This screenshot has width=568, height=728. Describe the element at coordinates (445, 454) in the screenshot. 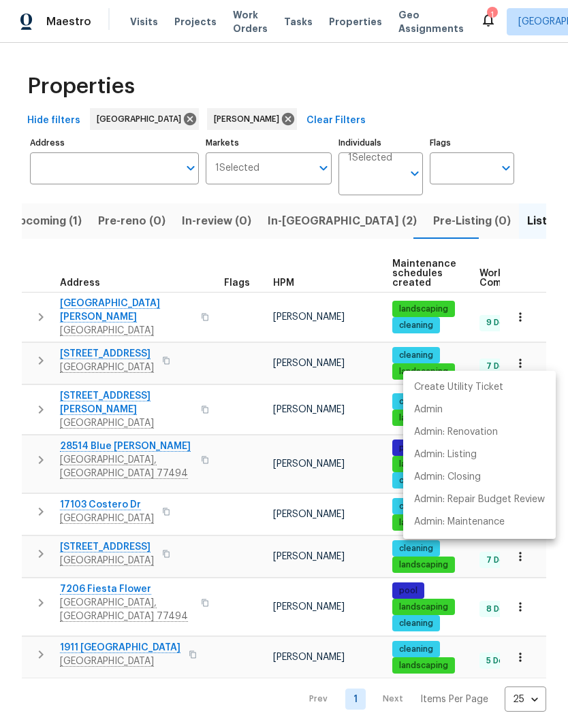

I see `p: Admin: Listing` at that location.